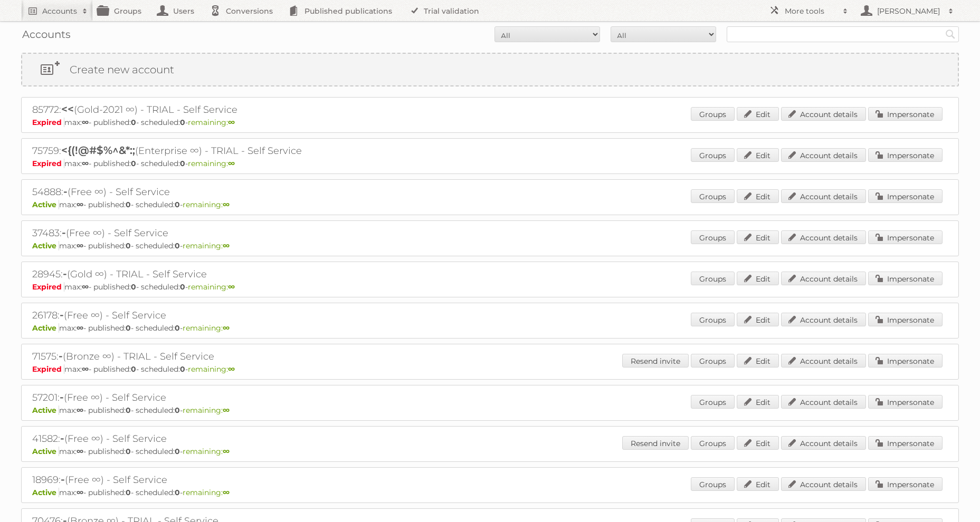 This screenshot has width=980, height=522. What do you see at coordinates (217, 438) in the screenshot?
I see `h2: 41582: (Free ∞) - Self Service` at bounding box center [217, 438].